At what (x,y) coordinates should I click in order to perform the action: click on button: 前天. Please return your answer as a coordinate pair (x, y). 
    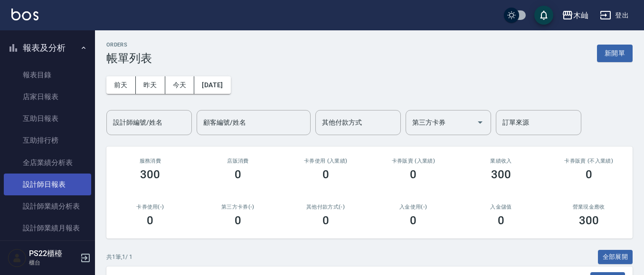
    Looking at the image, I should click on (121, 85).